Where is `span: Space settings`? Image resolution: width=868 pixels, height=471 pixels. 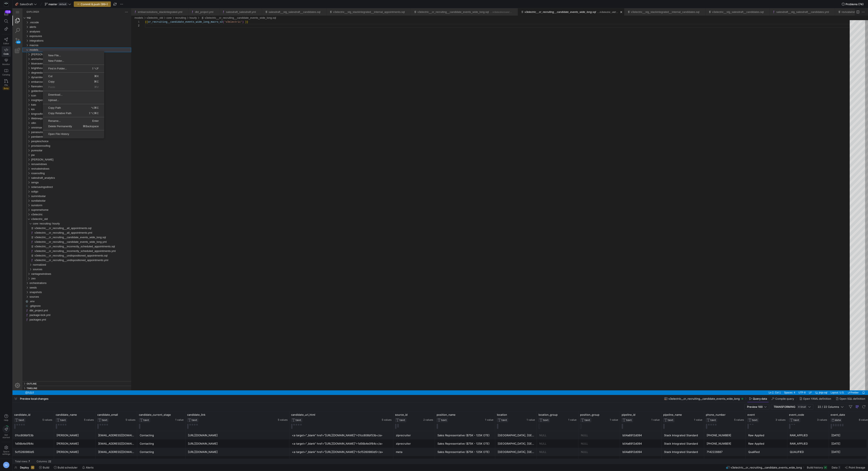 span: Space settings is located at coordinates (6, 453).